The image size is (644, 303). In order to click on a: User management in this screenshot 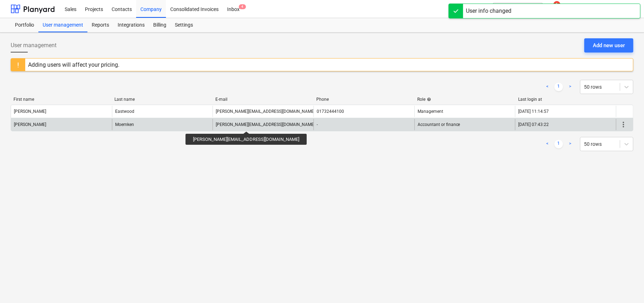, I will do `click(63, 25)`.